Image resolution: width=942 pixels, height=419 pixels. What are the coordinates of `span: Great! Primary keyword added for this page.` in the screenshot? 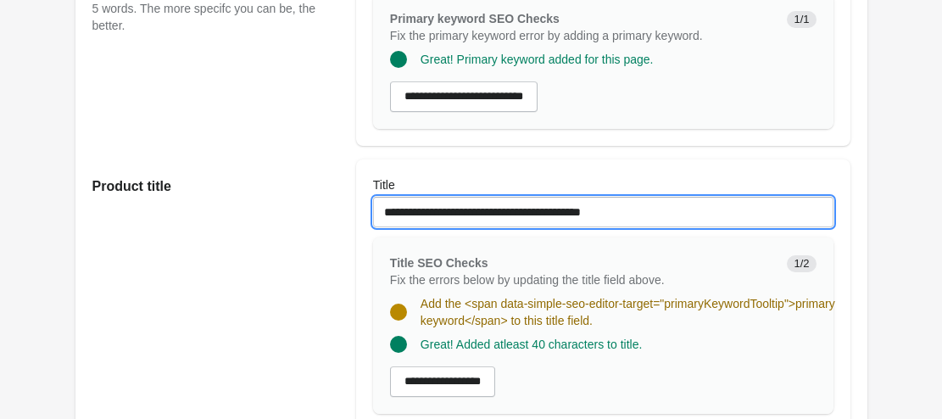 It's located at (537, 59).